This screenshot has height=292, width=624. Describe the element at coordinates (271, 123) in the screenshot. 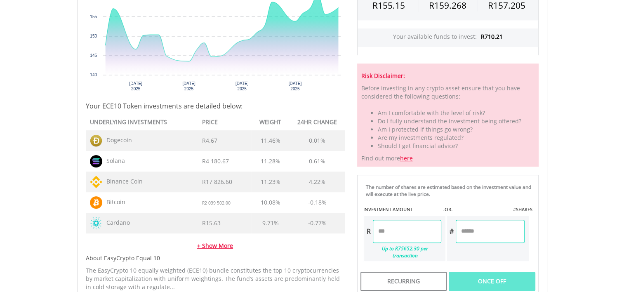

I see `th: WEIGHT` at that location.